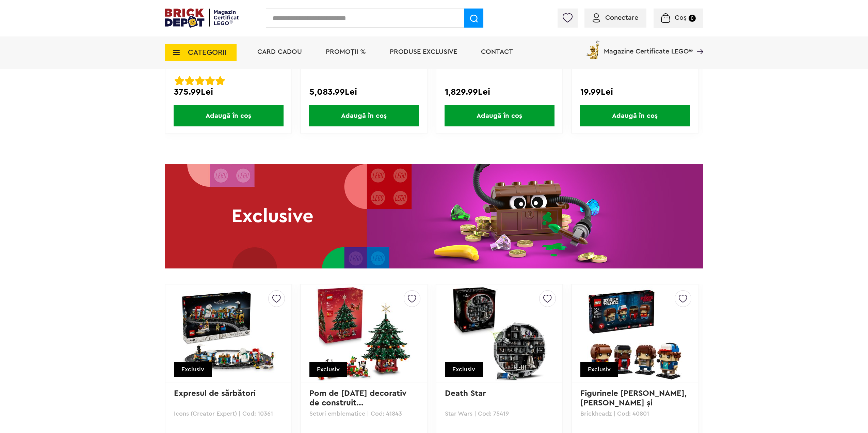  What do you see at coordinates (346, 52) in the screenshot?
I see `a: PROMOȚII %` at bounding box center [346, 52].